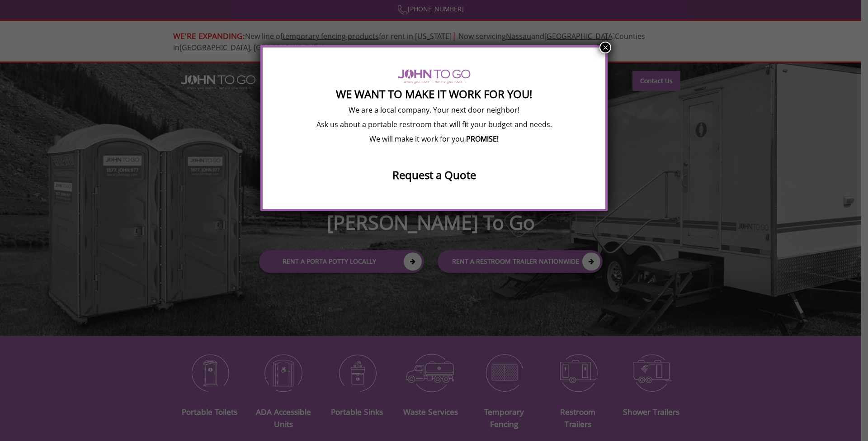 Image resolution: width=868 pixels, height=441 pixels. I want to click on button: Close, so click(605, 48).